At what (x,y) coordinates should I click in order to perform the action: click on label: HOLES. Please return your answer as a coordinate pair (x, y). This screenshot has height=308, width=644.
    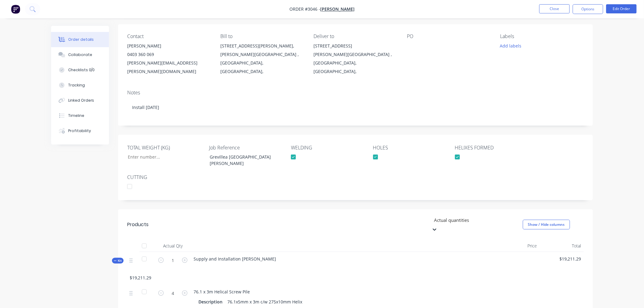
    Looking at the image, I should click on (411, 147).